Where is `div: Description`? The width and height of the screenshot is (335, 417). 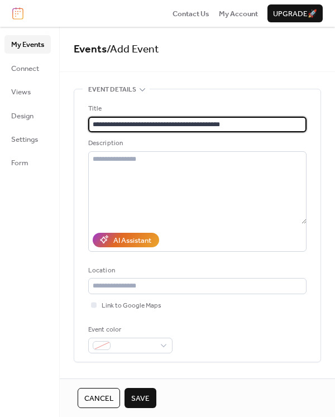 div: Description is located at coordinates (196, 143).